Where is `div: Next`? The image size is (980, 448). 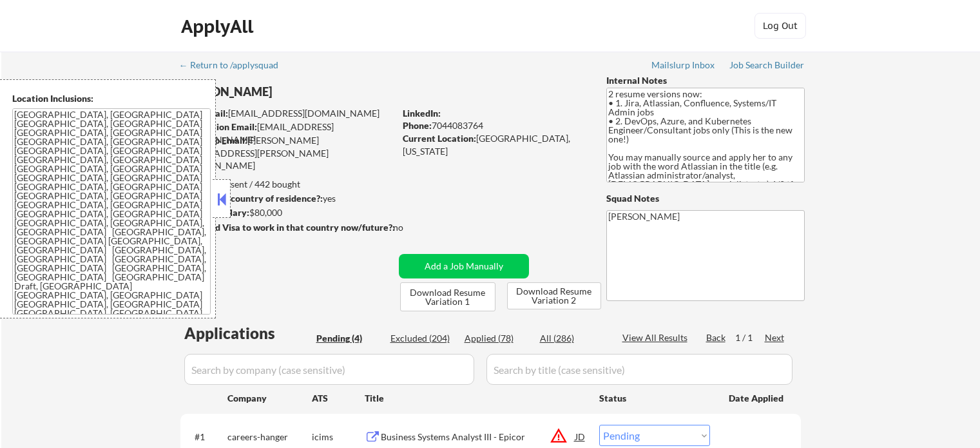
div: Next is located at coordinates (775, 338).